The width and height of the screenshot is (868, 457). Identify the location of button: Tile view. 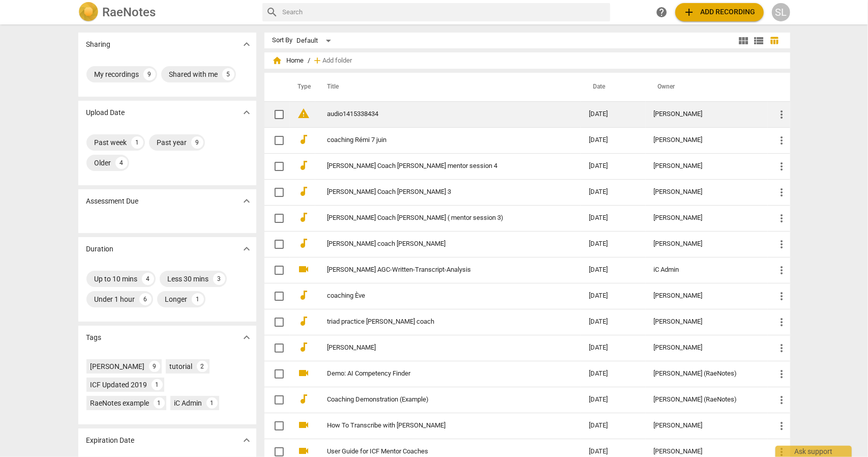
(744, 41).